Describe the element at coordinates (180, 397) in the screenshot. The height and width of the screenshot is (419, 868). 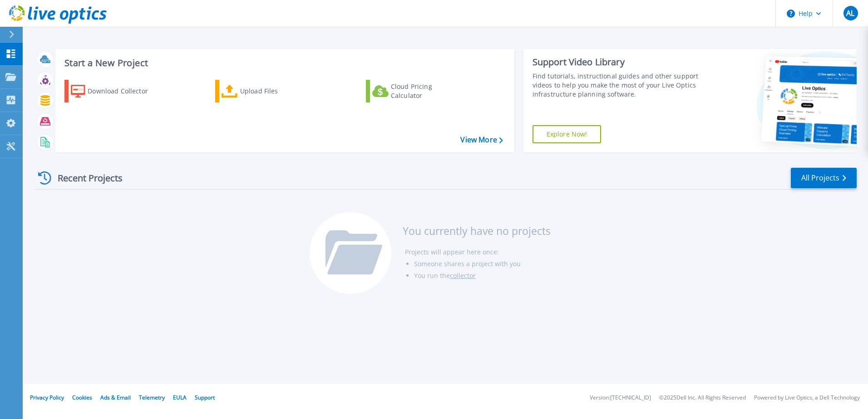
I see `a: EULA` at that location.